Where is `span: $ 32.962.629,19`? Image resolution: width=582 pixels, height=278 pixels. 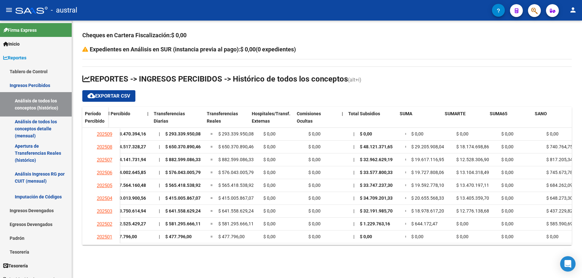
span: $ 32.962.629,19 is located at coordinates (376, 160).